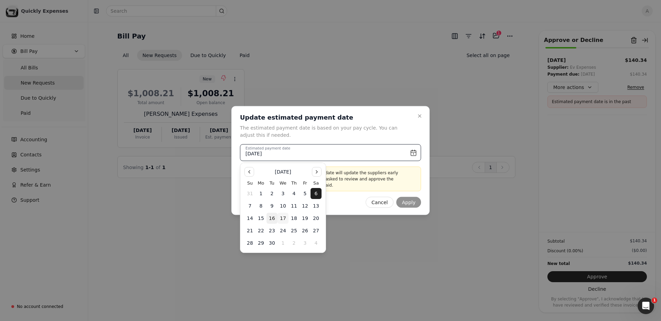 The image size is (661, 321). I want to click on h2: Update estimated payment date, so click(326, 118).